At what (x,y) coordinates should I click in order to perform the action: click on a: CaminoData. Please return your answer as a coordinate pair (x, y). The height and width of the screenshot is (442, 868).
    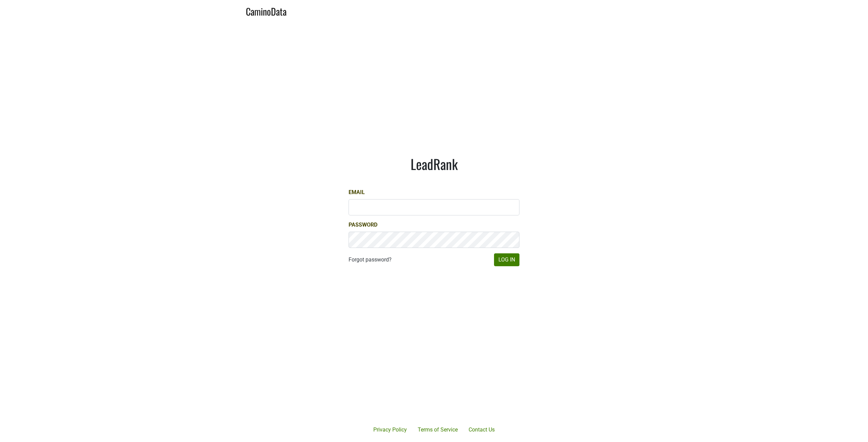
    Looking at the image, I should click on (266, 11).